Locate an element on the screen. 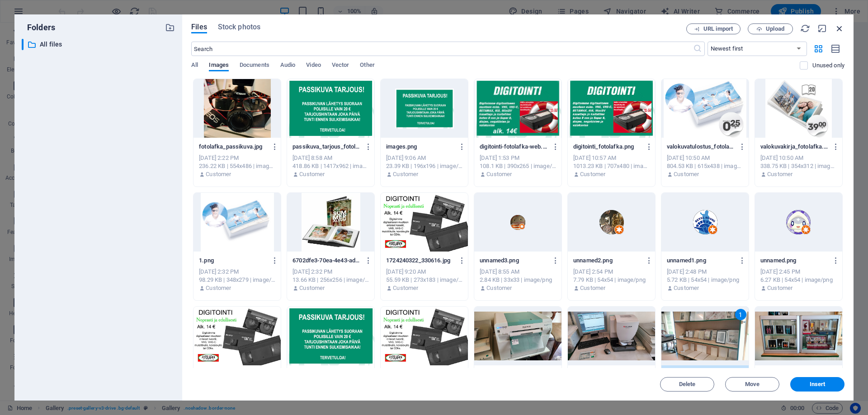 The image size is (868, 415). p: unnamed3.png is located at coordinates (514, 260).